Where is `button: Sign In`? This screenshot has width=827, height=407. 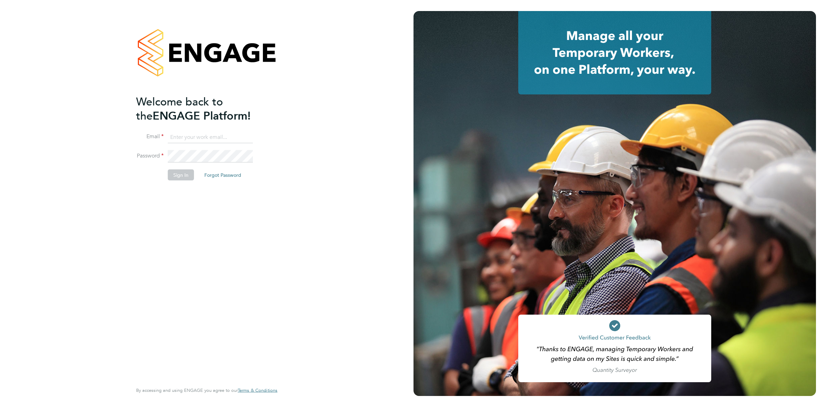
button: Sign In is located at coordinates (181, 175).